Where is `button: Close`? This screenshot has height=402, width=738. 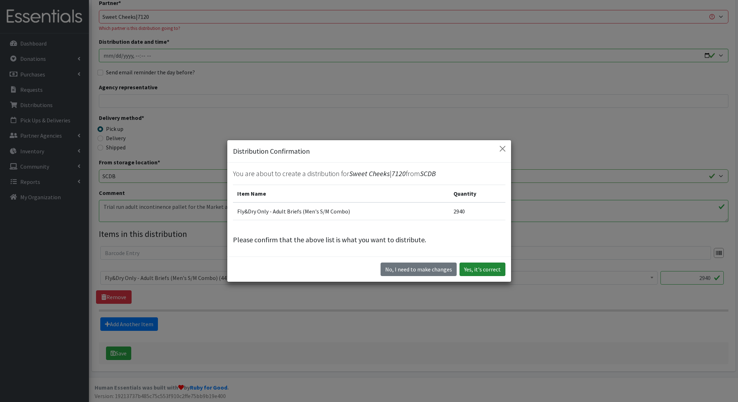
button: Close is located at coordinates (502, 149).